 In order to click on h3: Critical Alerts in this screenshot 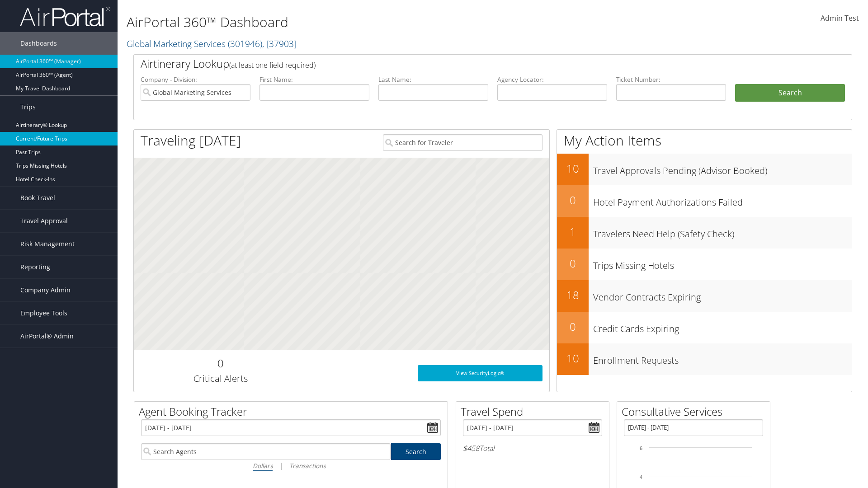, I will do `click(220, 379)`.